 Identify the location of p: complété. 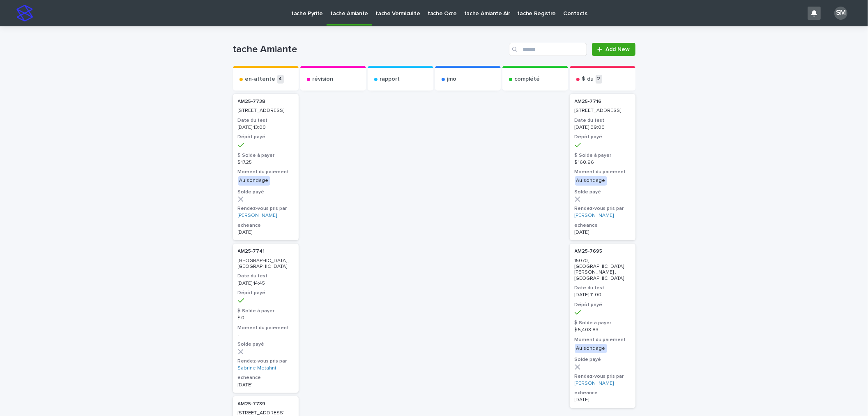
(528, 79).